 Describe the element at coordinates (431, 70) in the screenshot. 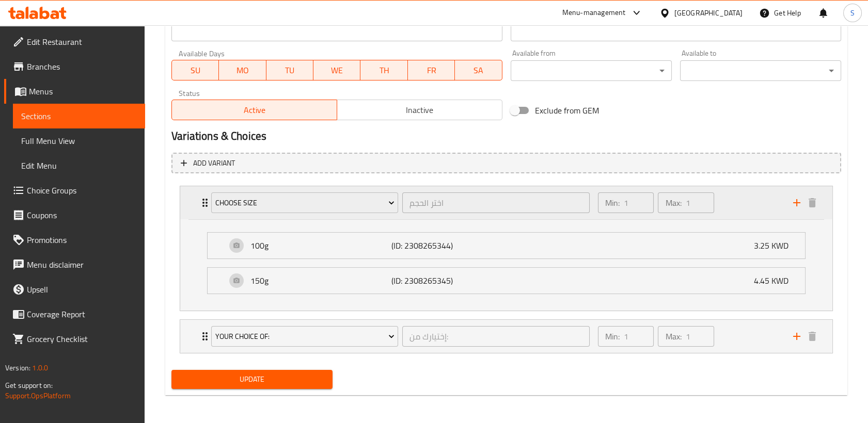

I see `span: FR` at that location.